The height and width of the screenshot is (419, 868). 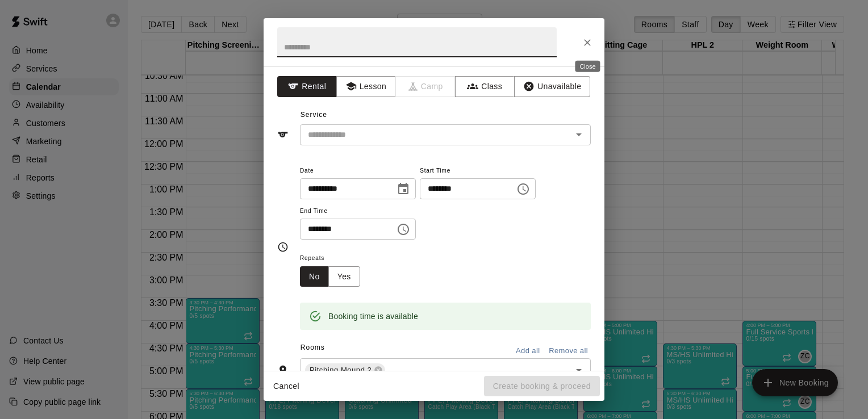 I want to click on button: Choose time, selected time is 1:15 PM, so click(x=523, y=189).